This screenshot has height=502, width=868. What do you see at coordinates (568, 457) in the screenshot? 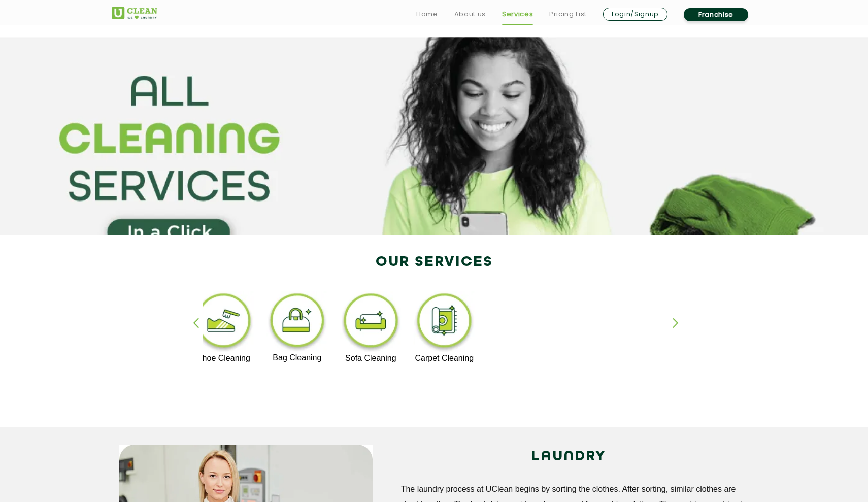
I see `h2: LAUNDRY` at bounding box center [568, 457].